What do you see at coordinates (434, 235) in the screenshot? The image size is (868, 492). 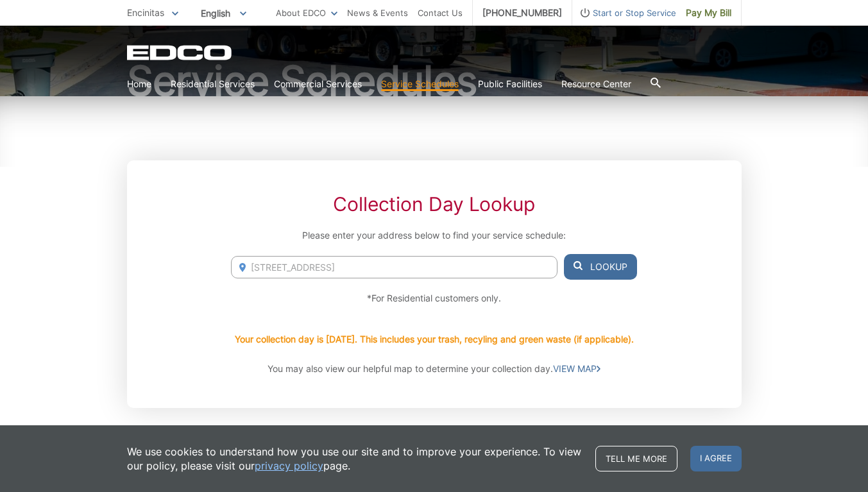 I see `p: Please enter your address below to find your service schedule:` at bounding box center [434, 235].